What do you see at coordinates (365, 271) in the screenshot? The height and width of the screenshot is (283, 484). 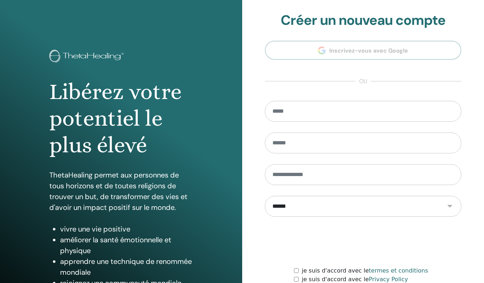 I see `label: je suis d'accord avec le` at bounding box center [365, 271].